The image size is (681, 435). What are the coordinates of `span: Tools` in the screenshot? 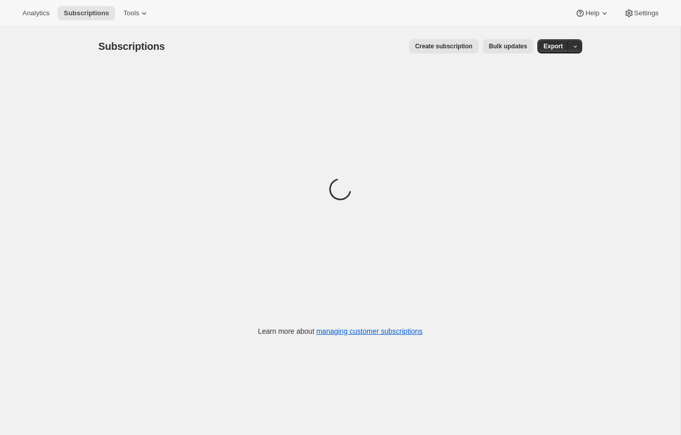 It's located at (131, 13).